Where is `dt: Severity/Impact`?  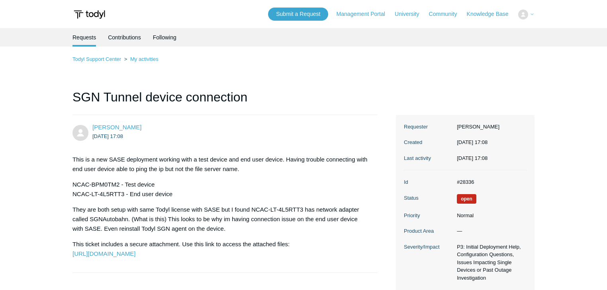 dt: Severity/Impact is located at coordinates (428, 247).